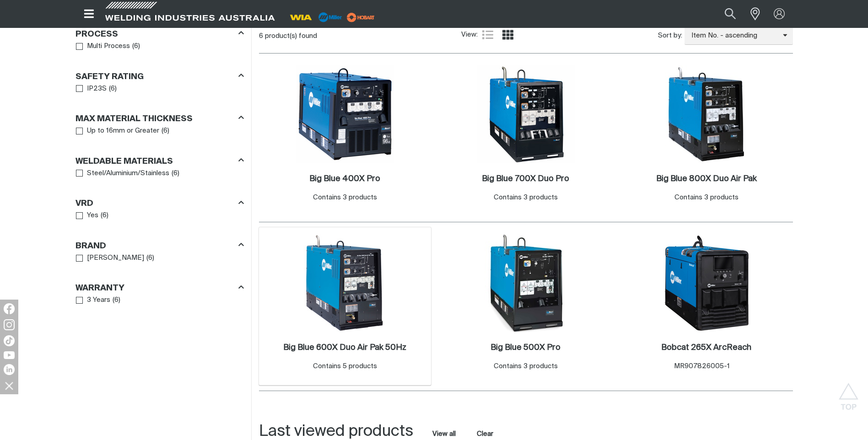 This screenshot has width=868, height=440. Describe the element at coordinates (160, 245) in the screenshot. I see `div: Brand` at that location.